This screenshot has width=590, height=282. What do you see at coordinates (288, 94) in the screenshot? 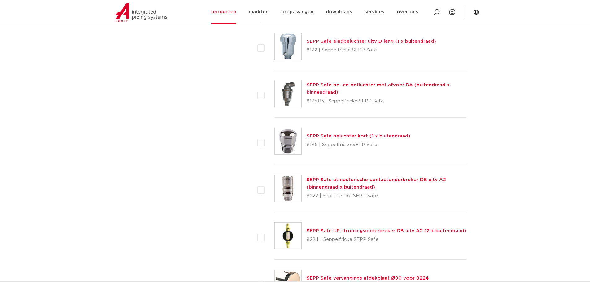
I see `img: Thumbnail for SEPP Safe be- en ontluchter met afvoer DA (buitendraad x binnendraad)` at bounding box center [288, 94].